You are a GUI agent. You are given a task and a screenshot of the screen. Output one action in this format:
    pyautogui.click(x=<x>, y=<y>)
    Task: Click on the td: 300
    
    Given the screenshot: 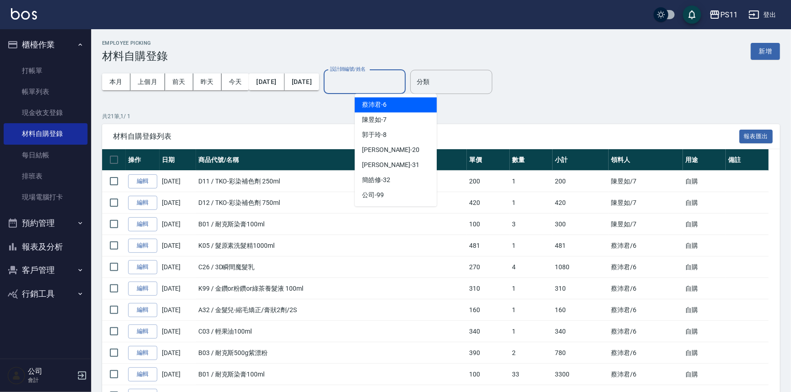 What is the action you would take?
    pyautogui.click(x=581, y=224)
    